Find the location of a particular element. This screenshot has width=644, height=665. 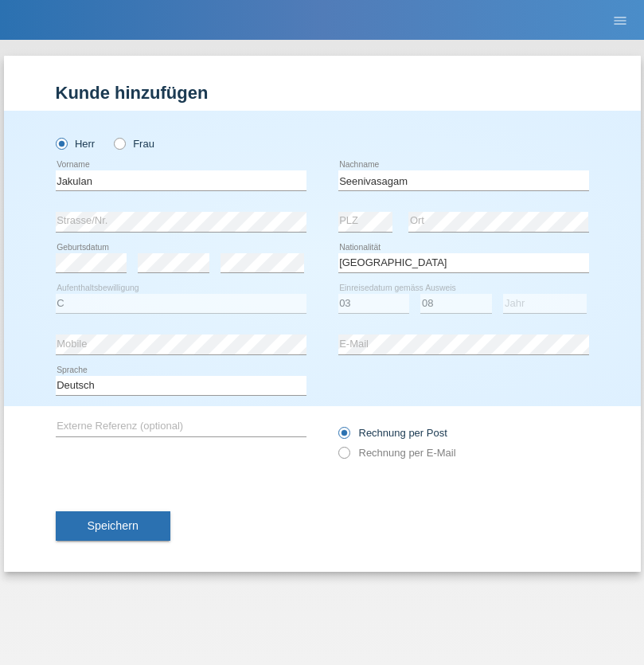

label: Rechnung per Post is located at coordinates (392, 432).